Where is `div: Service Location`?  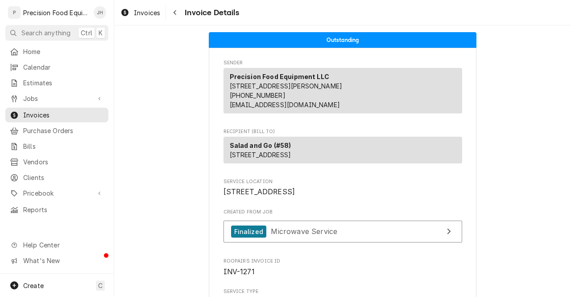
div: Service Location is located at coordinates (342, 187).